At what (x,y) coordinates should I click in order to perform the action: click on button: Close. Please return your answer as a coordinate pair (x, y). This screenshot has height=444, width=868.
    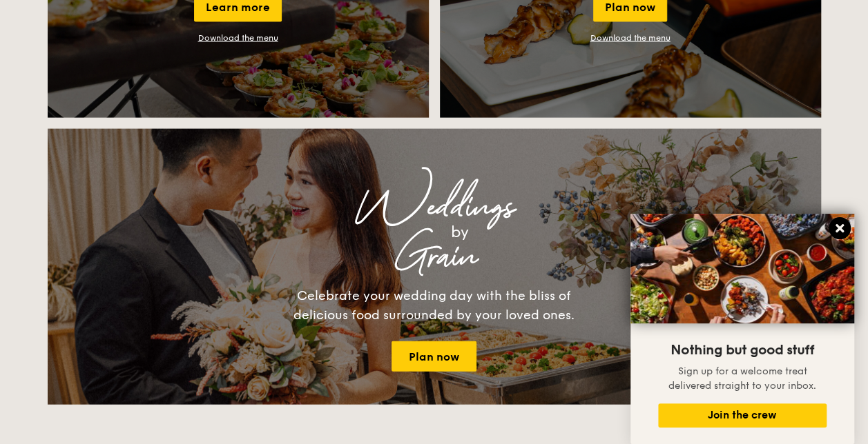
    Looking at the image, I should click on (840, 228).